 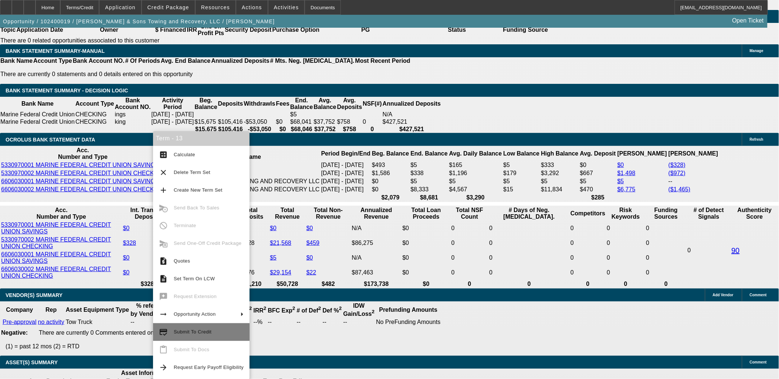 What do you see at coordinates (133, 115) in the screenshot?
I see `td: ings` at bounding box center [133, 115].